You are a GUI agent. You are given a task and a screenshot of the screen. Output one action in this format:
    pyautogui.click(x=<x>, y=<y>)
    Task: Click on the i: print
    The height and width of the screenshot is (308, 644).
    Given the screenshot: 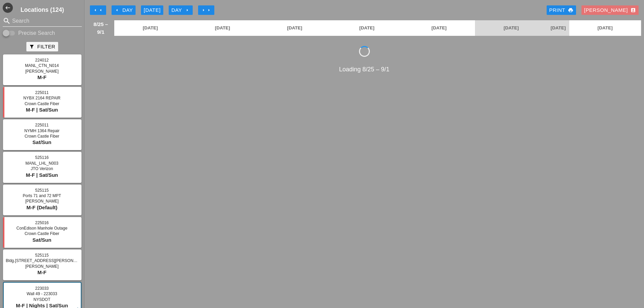 What is the action you would take?
    pyautogui.click(x=571, y=10)
    